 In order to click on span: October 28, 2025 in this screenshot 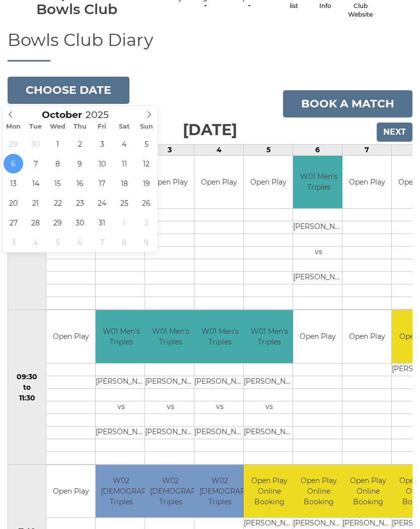, I will do `click(35, 222)`.